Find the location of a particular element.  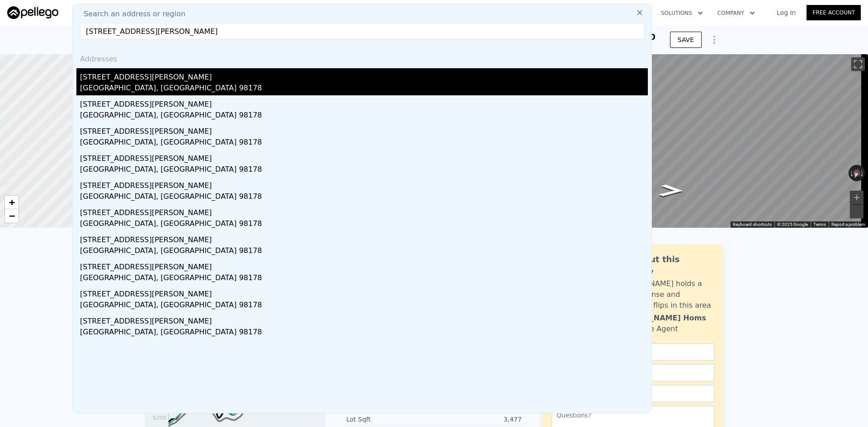

a: Terms (opens in new tab) is located at coordinates (820, 224).